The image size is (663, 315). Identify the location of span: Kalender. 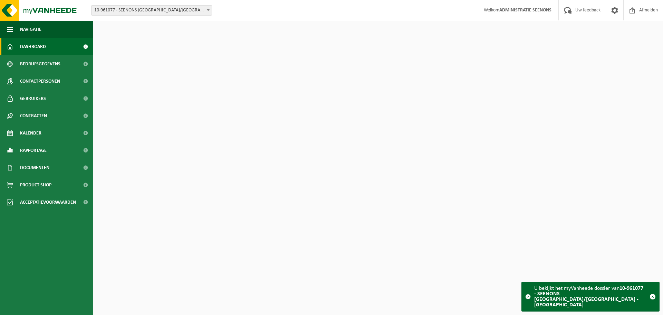
(31, 133).